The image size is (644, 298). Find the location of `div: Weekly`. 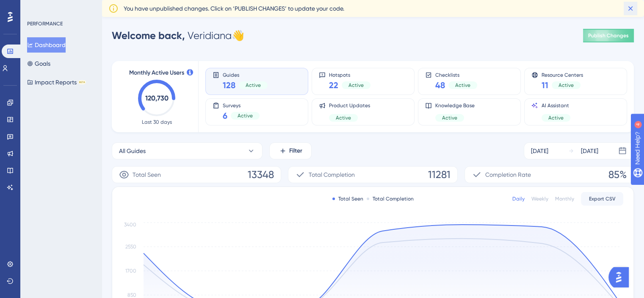

div: Weekly is located at coordinates (540, 198).